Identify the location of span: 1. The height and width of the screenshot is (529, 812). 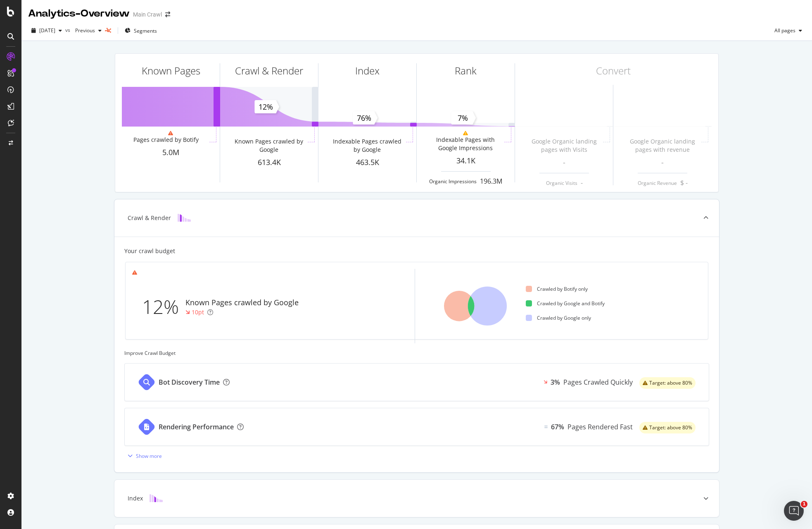
(804, 504).